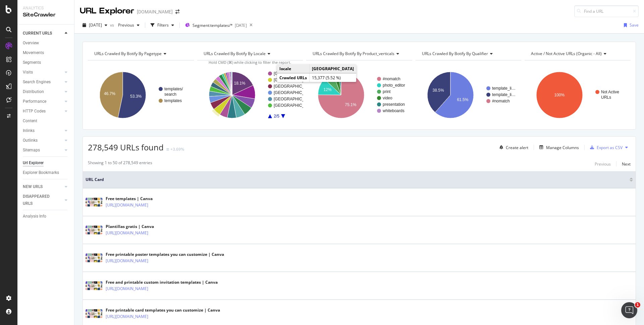 This screenshot has height=325, width=644. What do you see at coordinates (293, 69) in the screenshot?
I see `td: locale` at bounding box center [293, 69].